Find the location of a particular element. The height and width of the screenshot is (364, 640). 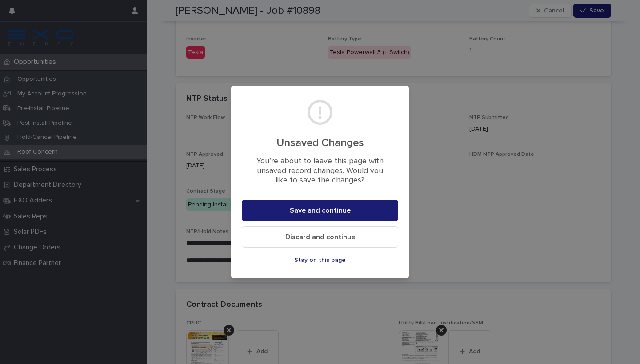

span: Save and continue is located at coordinates (320, 210).